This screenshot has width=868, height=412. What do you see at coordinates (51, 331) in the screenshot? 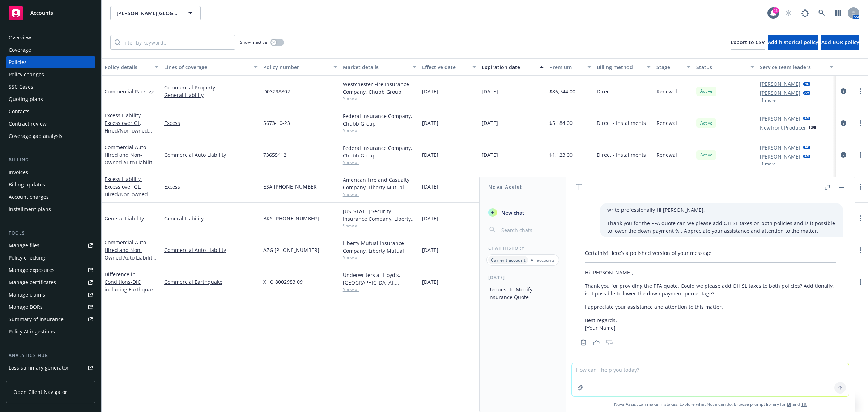
I see `a: Policy AI ingestions` at bounding box center [51, 331].